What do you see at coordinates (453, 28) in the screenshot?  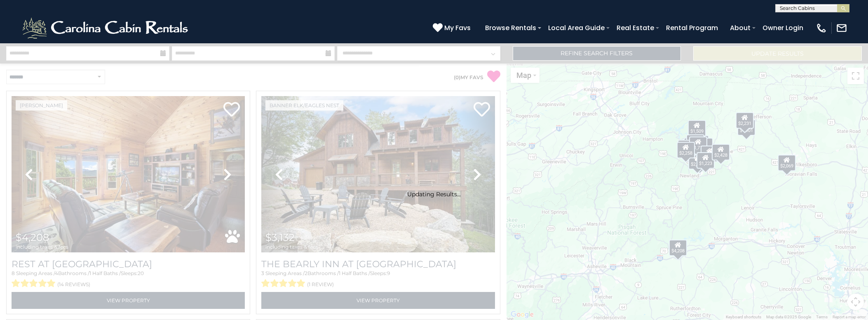 I see `a: My Favs` at bounding box center [453, 28].